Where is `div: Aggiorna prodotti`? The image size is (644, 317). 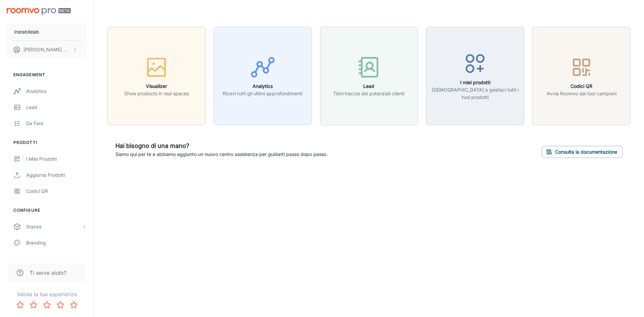 div: Aggiorna prodotti is located at coordinates (57, 175).